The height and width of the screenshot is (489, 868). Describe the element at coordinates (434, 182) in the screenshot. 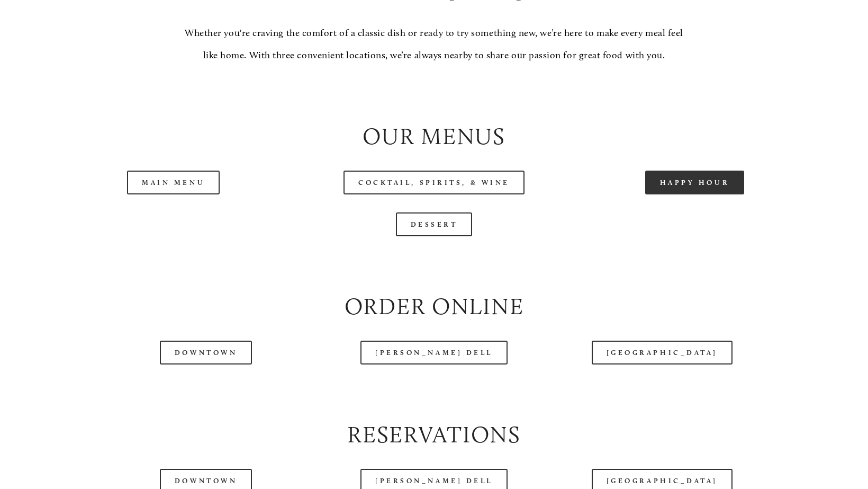

I see `a: Cocktail, Spirits, & Wine` at that location.